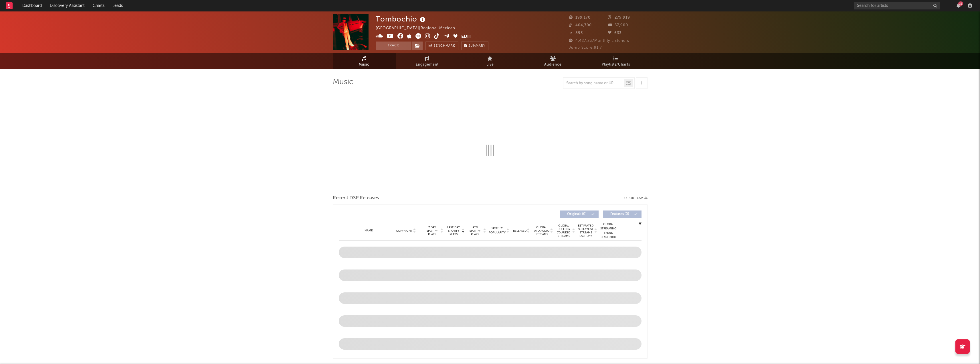 The image size is (980, 364). What do you see at coordinates (405, 231) in the screenshot?
I see `span: Copyright` at bounding box center [405, 231].